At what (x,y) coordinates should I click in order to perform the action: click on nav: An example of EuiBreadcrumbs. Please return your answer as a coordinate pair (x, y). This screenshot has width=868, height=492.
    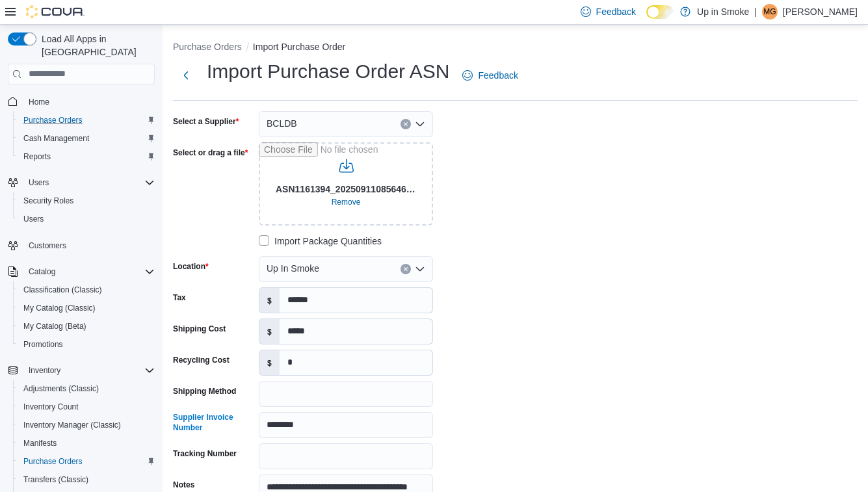
    Looking at the image, I should click on (515, 48).